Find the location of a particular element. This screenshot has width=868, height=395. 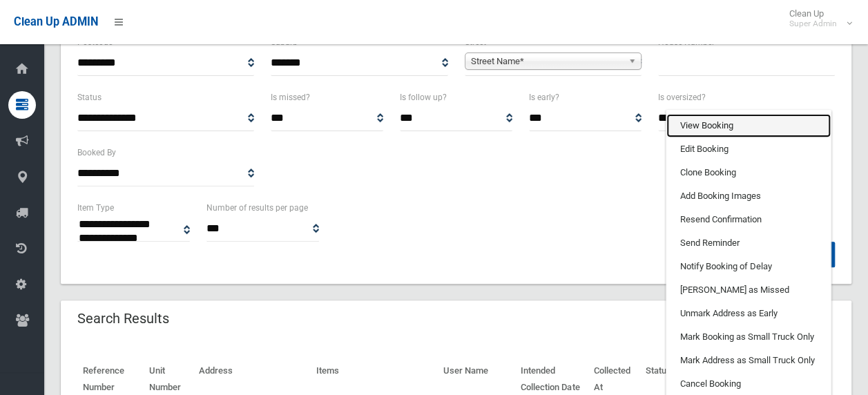

span: Street Name* is located at coordinates (547, 62).